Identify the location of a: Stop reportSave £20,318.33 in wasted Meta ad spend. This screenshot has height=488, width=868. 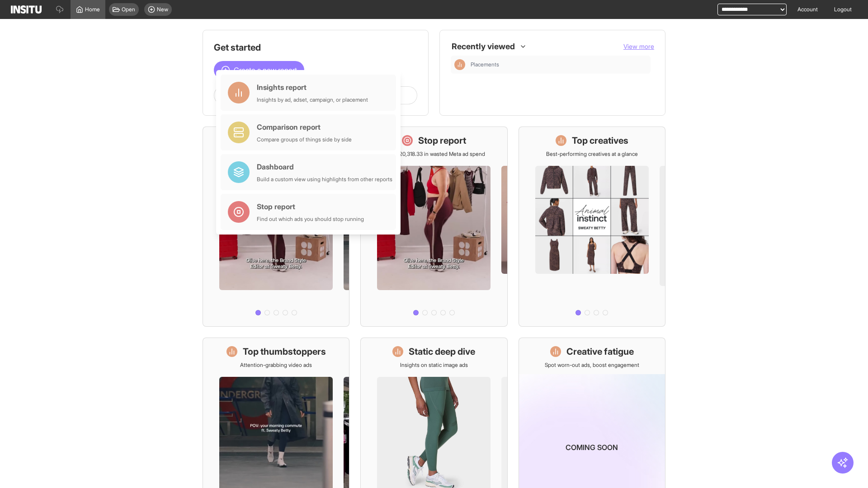
(434, 226).